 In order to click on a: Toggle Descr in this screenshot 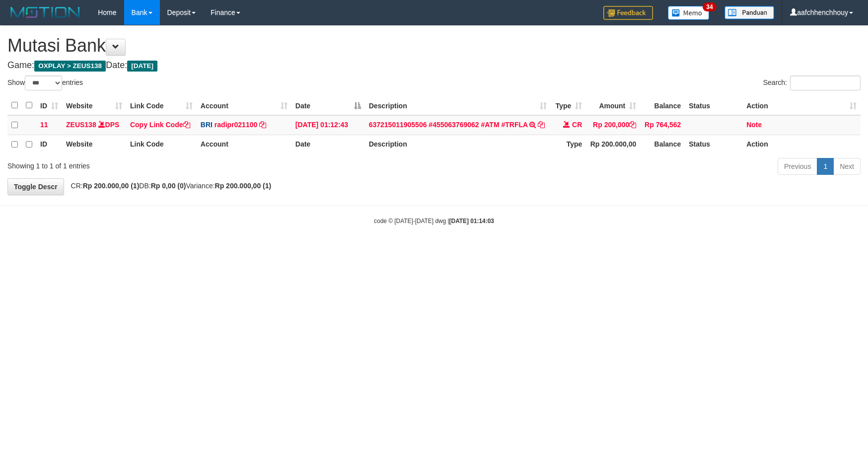, I will do `click(36, 187)`.